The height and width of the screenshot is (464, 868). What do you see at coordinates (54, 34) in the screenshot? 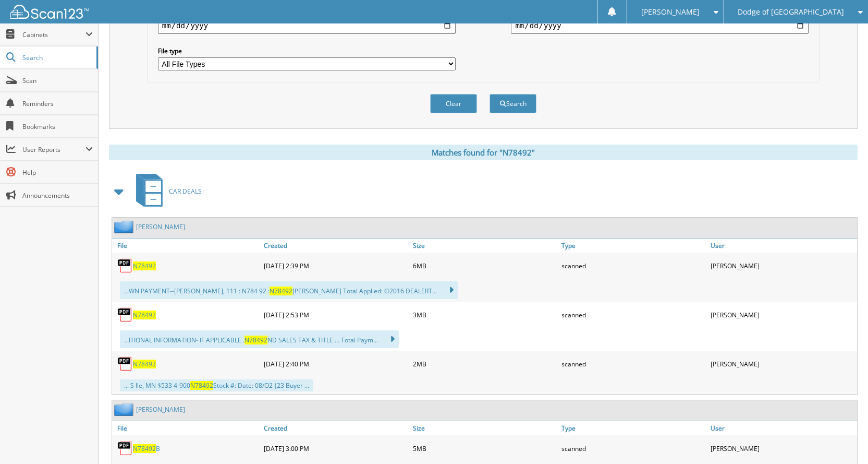
I see `span: Cabinets` at bounding box center [54, 34].